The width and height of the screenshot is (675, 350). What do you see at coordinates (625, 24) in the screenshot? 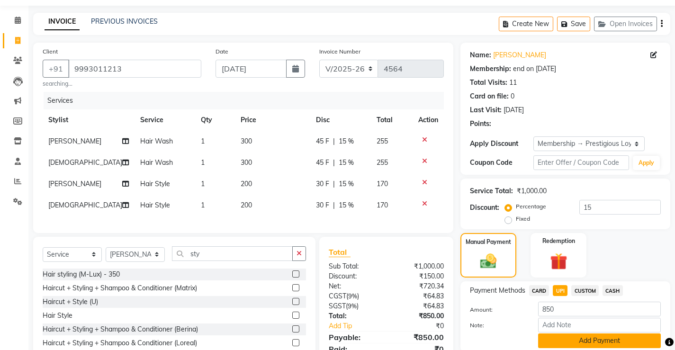
I see `button: Open Invoices` at bounding box center [625, 24].